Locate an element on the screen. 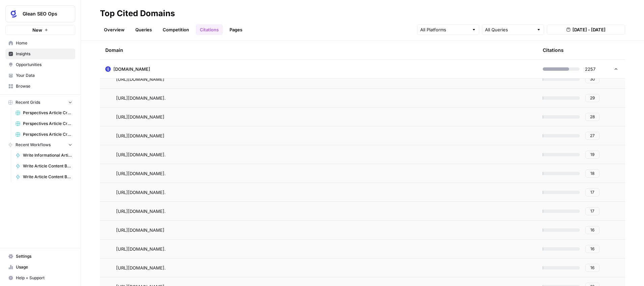 This screenshot has width=644, height=286. a: Perspectives Article Creation (Search) is located at coordinates (44, 134).